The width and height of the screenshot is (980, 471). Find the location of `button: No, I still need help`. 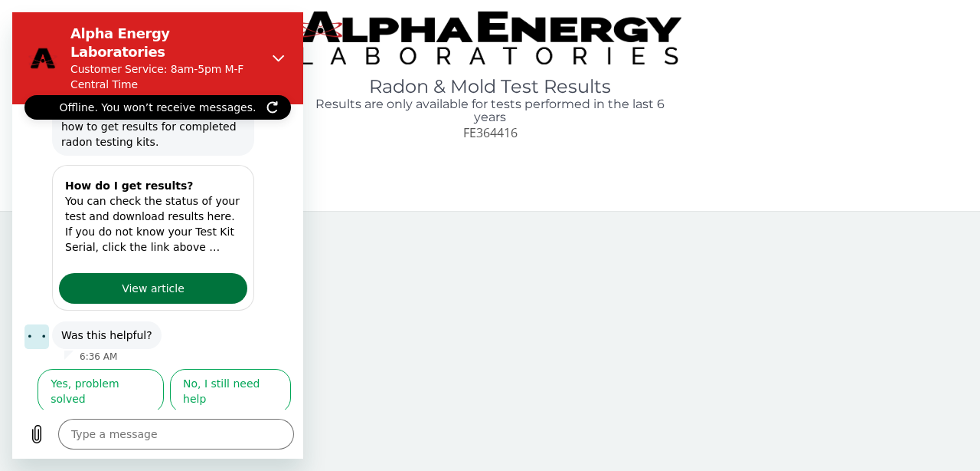

button: No, I still need help is located at coordinates (218, 379).